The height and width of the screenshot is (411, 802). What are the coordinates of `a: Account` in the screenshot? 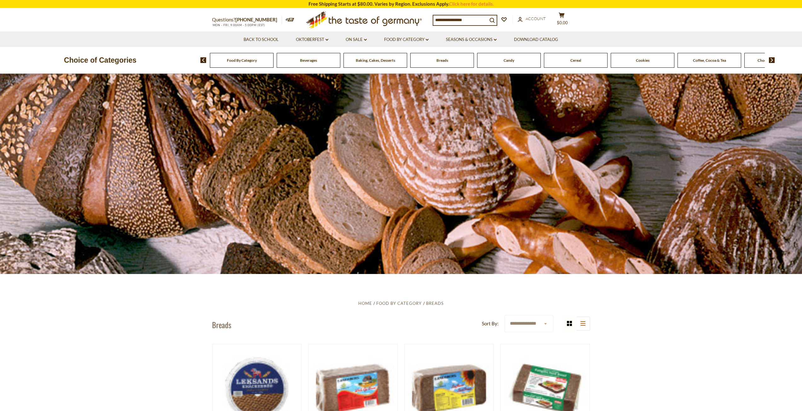 It's located at (531, 19).